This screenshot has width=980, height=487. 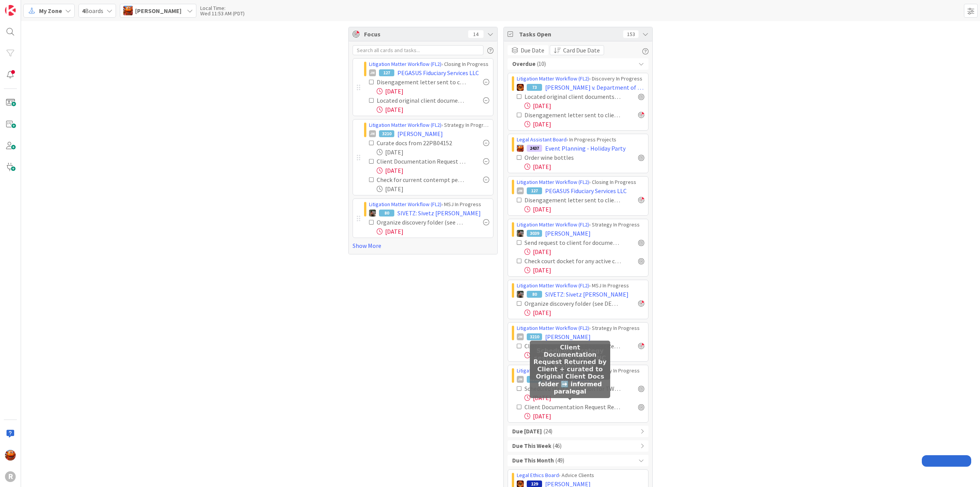 What do you see at coordinates (577, 50) in the screenshot?
I see `button: Card Due Date` at bounding box center [577, 50].